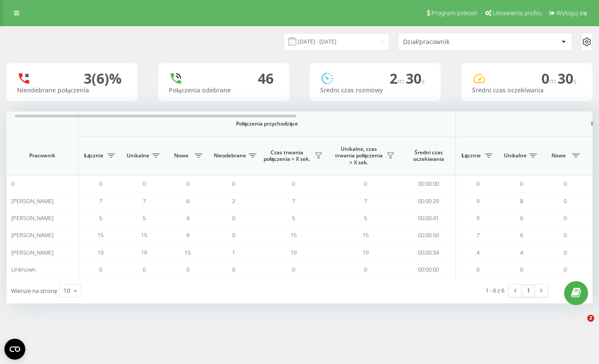  Describe the element at coordinates (521, 201) in the screenshot. I see `span: 8` at that location.